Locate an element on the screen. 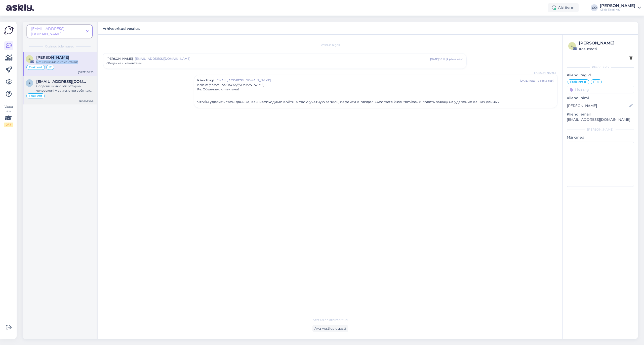 The height and width of the screenshot is (345, 644). span: Klienditugi is located at coordinates (205, 80).